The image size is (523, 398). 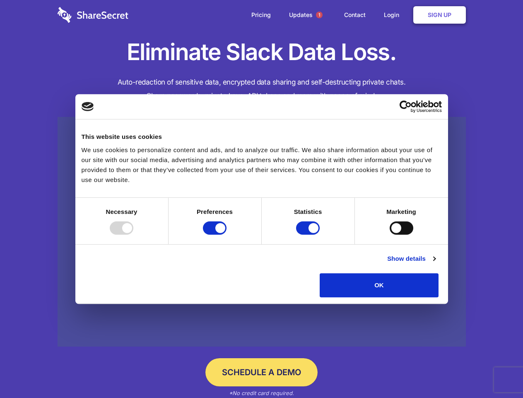 What do you see at coordinates (440, 15) in the screenshot?
I see `a: Sign Up` at bounding box center [440, 15].